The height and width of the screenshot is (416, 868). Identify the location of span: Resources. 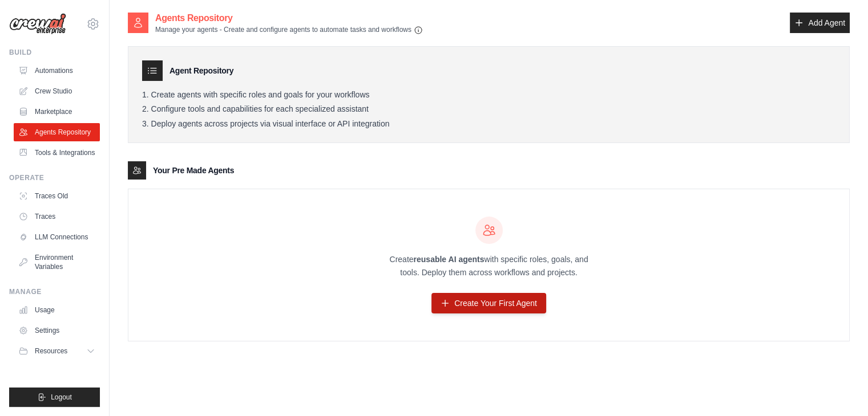
(51, 351).